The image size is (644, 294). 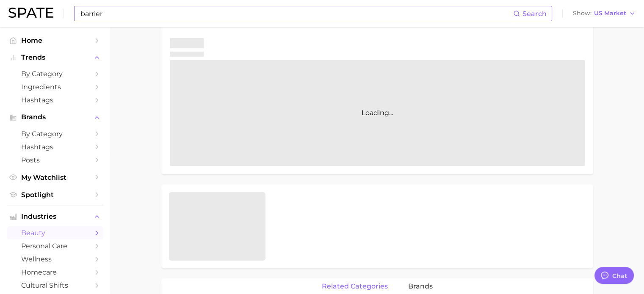 What do you see at coordinates (535, 13) in the screenshot?
I see `span: Search` at bounding box center [535, 13].